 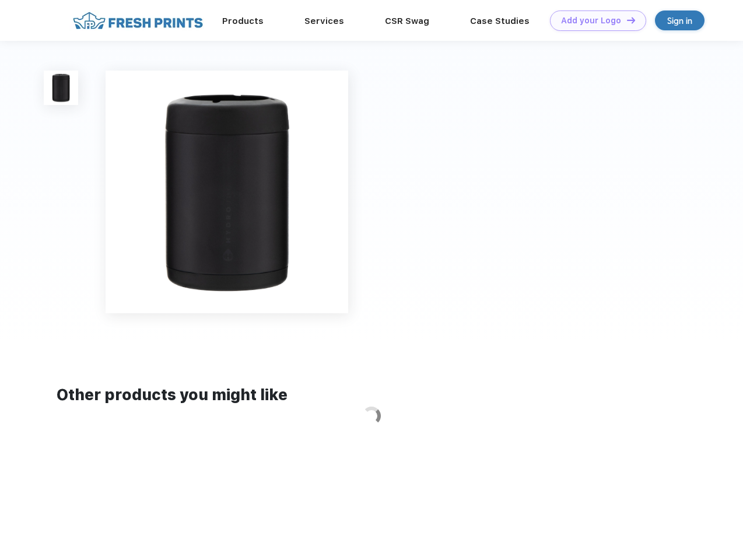 What do you see at coordinates (60, 88) in the screenshot?
I see `img: func=resize&h=100` at bounding box center [60, 88].